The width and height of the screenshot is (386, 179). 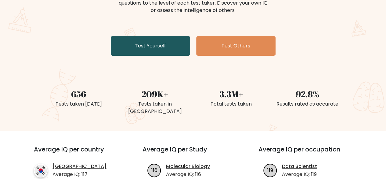 What do you see at coordinates (188, 174) in the screenshot?
I see `p: Average IQ: 116` at bounding box center [188, 174].